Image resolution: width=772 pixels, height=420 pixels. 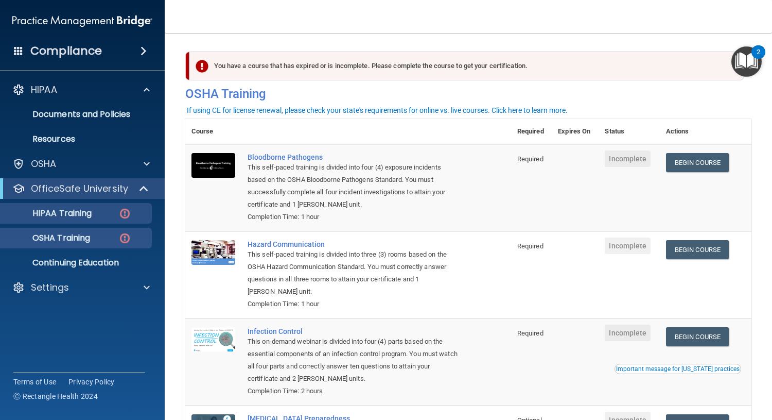 What do you see at coordinates (747, 61) in the screenshot?
I see `button: Open Resource Center, 2 new notifications` at bounding box center [747, 61].